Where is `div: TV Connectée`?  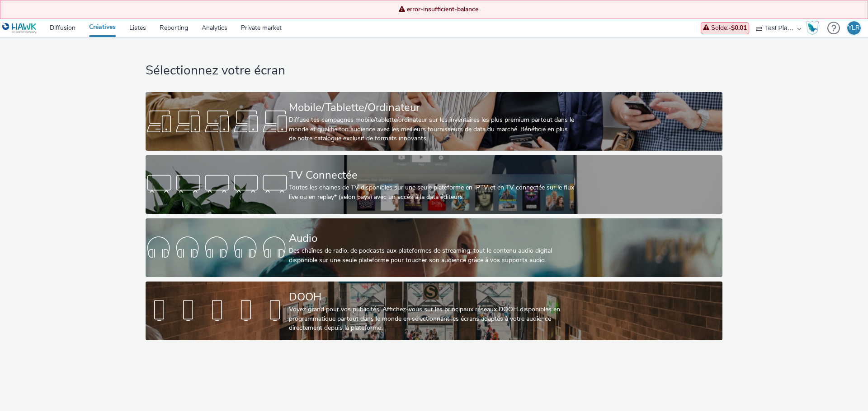 div: TV Connectée is located at coordinates (433, 175).